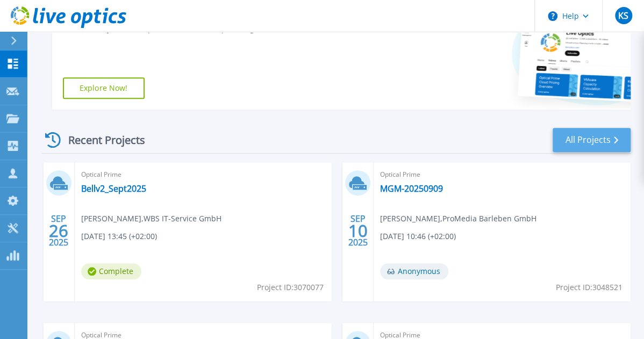 This screenshot has height=339, width=644. What do you see at coordinates (623, 16) in the screenshot?
I see `span: KS` at bounding box center [623, 16].